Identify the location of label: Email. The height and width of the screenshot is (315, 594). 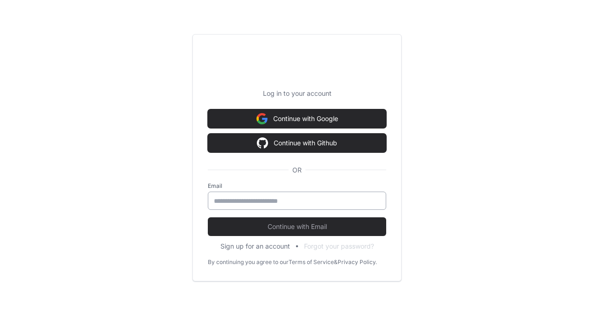
(297, 186).